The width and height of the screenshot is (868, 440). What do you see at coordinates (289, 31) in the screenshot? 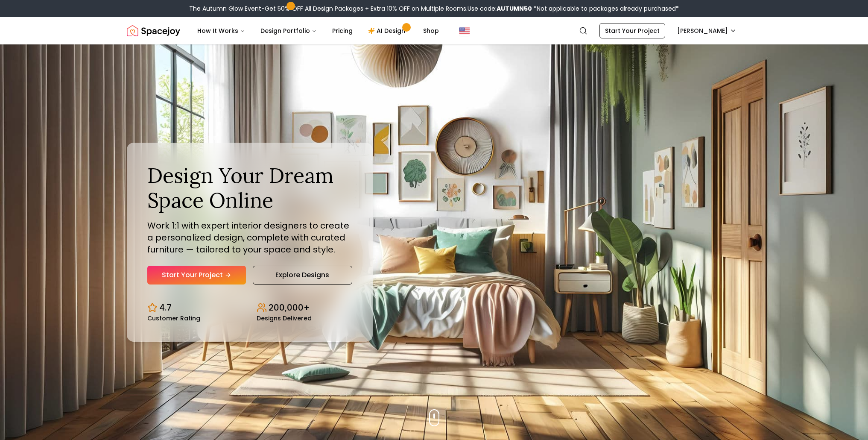
I see `button: Design Portfolio` at bounding box center [289, 31].